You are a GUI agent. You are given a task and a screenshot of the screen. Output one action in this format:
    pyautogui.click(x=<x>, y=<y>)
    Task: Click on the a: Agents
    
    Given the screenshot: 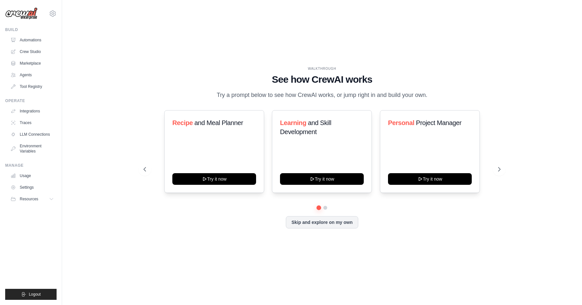 What is the action you would take?
    pyautogui.click(x=32, y=75)
    